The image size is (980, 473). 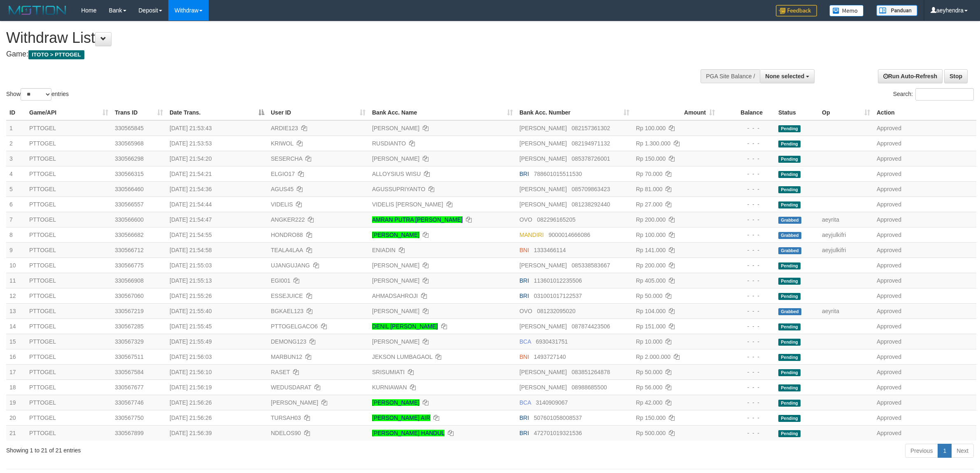 I want to click on span: Copy 031001017122537 to clipboard, so click(x=557, y=295).